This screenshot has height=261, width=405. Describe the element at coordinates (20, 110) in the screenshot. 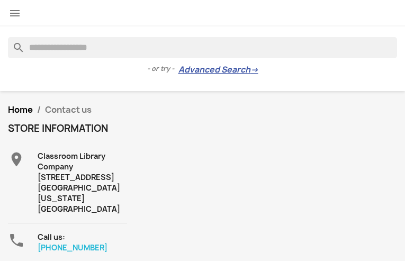

I see `a: Home` at that location.